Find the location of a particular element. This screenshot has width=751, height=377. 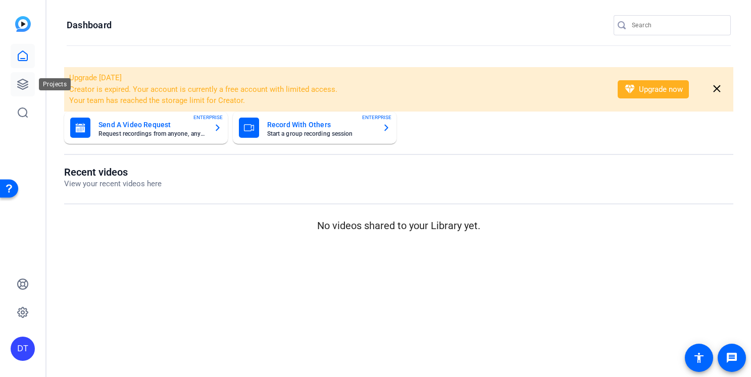

li: Creator is expired. Your account is currently a free account with limited access. is located at coordinates (337, 89).